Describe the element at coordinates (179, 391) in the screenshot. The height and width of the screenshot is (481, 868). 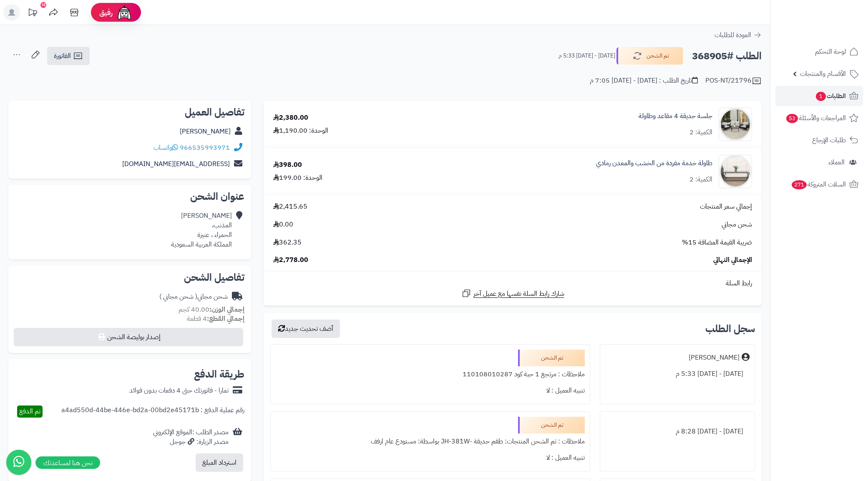
I see `div: تمارا - فاتورتك حتى 4 دفعات بدون فوائد` at that location.